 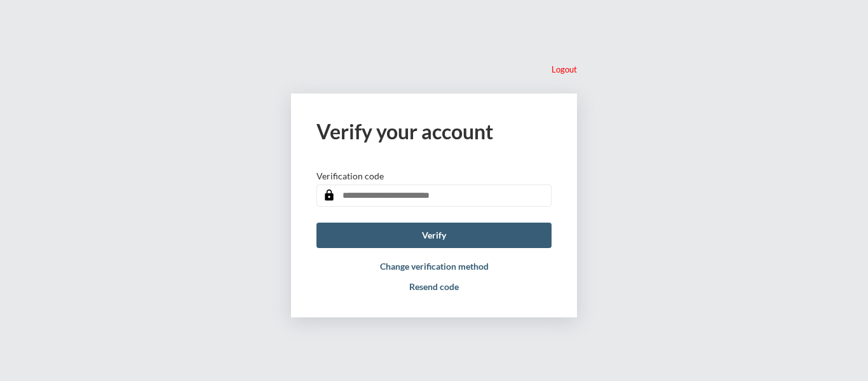 I want to click on button: Change verification method, so click(x=434, y=265).